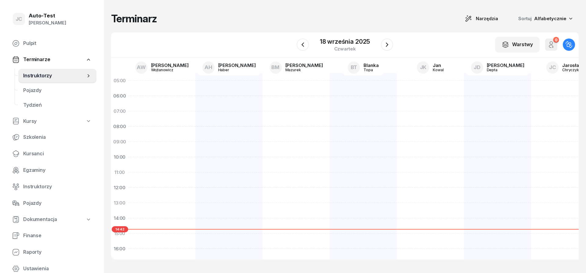 The image size is (586, 273). What do you see at coordinates (120, 96) in the screenshot?
I see `div: 06:00` at bounding box center [120, 96].